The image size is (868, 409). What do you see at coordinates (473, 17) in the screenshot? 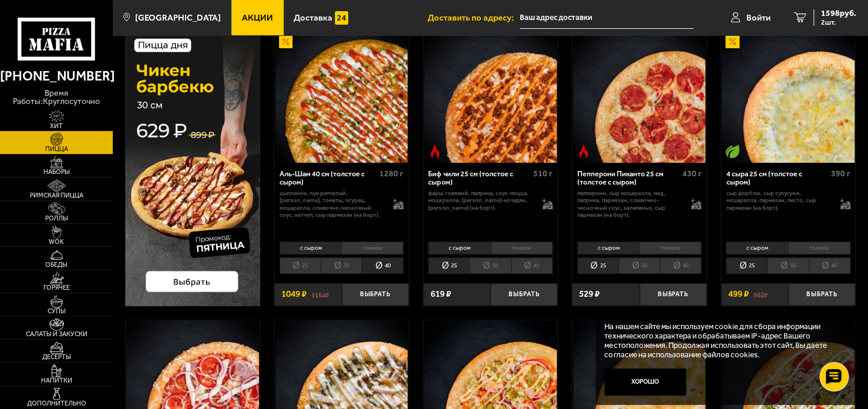
I see `span: Доставить по адресу:` at bounding box center [473, 17].